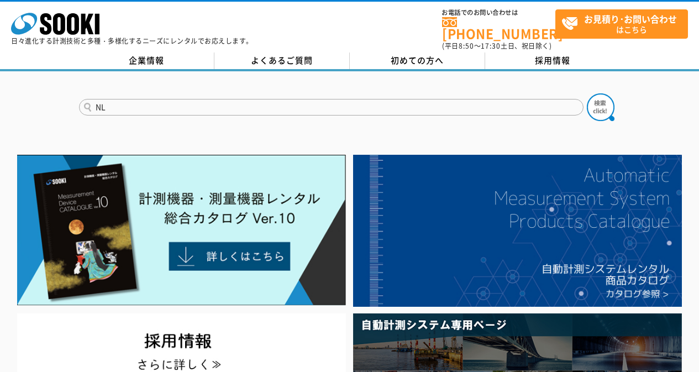 The width and height of the screenshot is (699, 372). What do you see at coordinates (491, 46) in the screenshot?
I see `span: 17:30` at bounding box center [491, 46].